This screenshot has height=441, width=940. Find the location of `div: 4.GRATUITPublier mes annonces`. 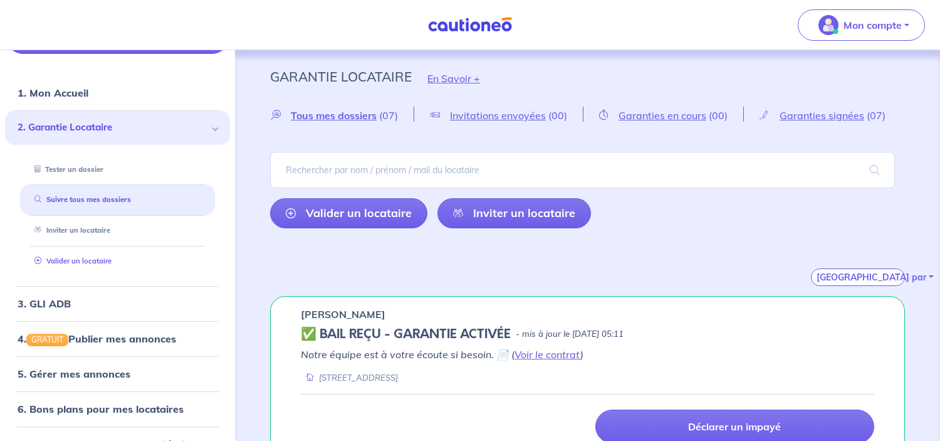

div: 4.GRATUITPublier mes annonces is located at coordinates (117, 338).